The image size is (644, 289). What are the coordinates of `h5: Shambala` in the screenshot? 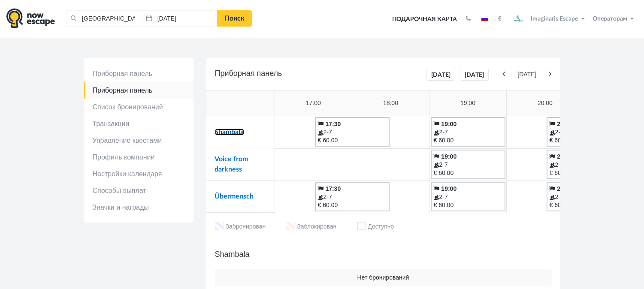 It's located at (383, 254).